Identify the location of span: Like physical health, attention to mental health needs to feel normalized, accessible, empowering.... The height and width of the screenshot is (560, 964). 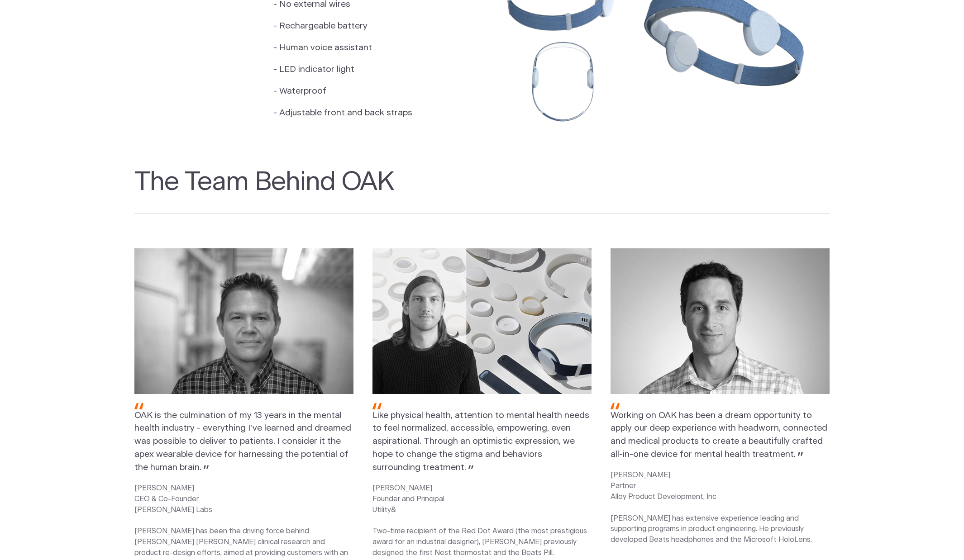
(480, 441).